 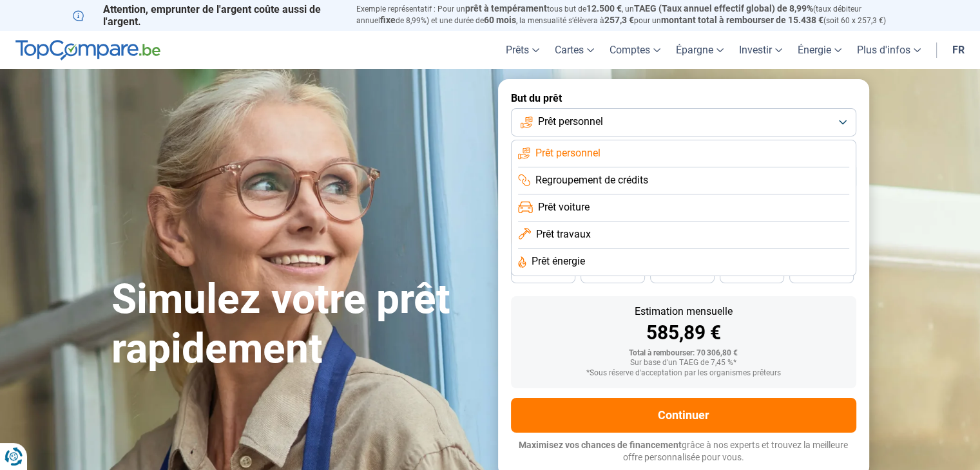 What do you see at coordinates (822, 274) in the screenshot?
I see `span: 24 mois` at bounding box center [822, 274].